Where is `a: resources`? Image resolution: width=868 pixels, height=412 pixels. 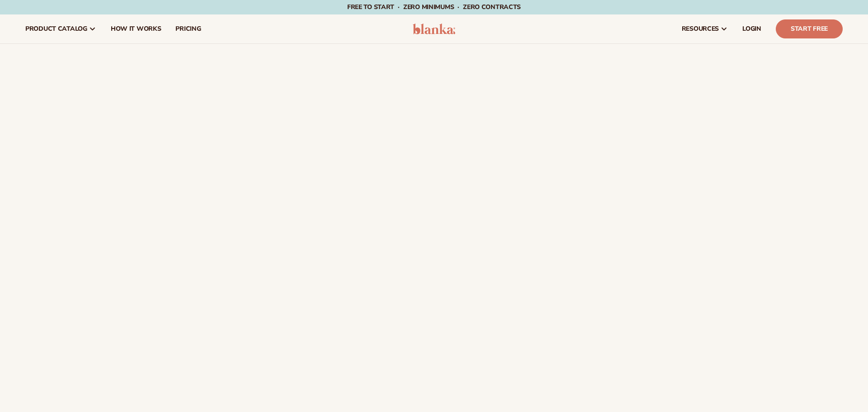 a: resources is located at coordinates (705, 29).